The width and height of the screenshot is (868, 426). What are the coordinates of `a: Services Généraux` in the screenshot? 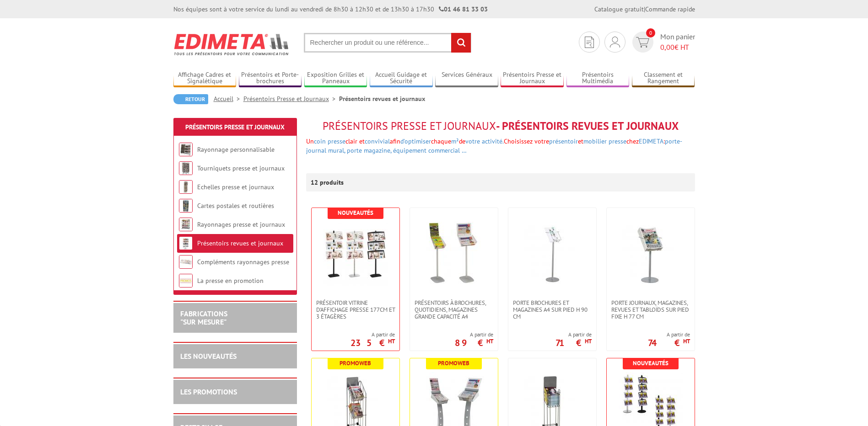 It's located at (467, 78).